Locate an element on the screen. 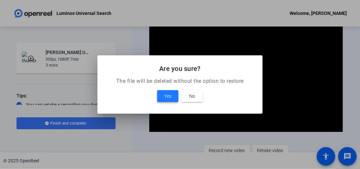 This screenshot has width=360, height=169. button: No is located at coordinates (192, 96).